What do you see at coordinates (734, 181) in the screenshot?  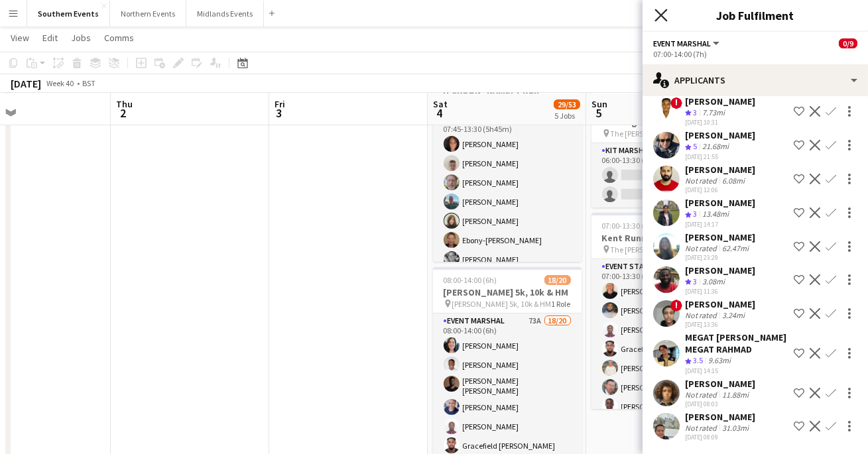 I see `div: 6.08mi` at bounding box center [734, 181].